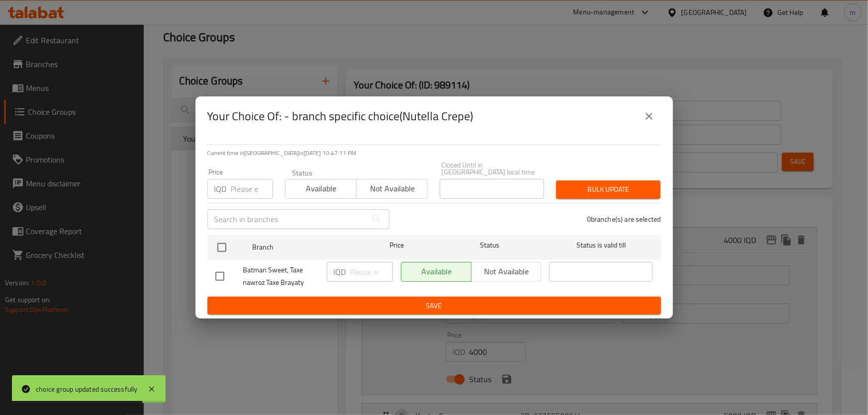 The image size is (868, 415). Describe the element at coordinates (608, 190) in the screenshot. I see `button: Bulk update` at that location.